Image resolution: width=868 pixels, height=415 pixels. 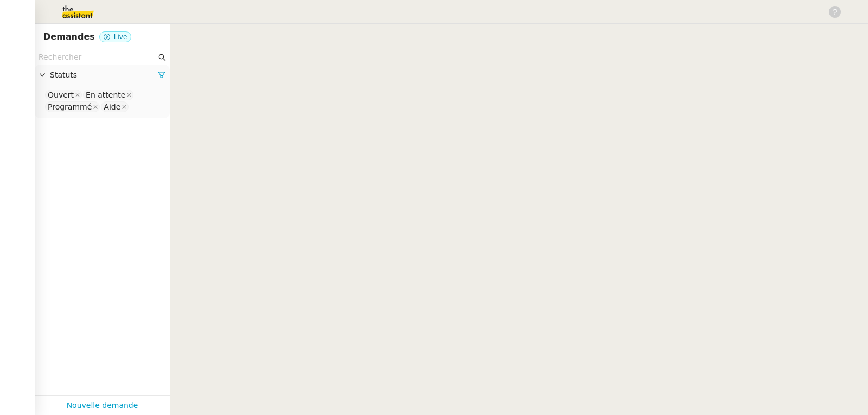 What do you see at coordinates (103, 75) in the screenshot?
I see `span: Statuts` at bounding box center [103, 75].